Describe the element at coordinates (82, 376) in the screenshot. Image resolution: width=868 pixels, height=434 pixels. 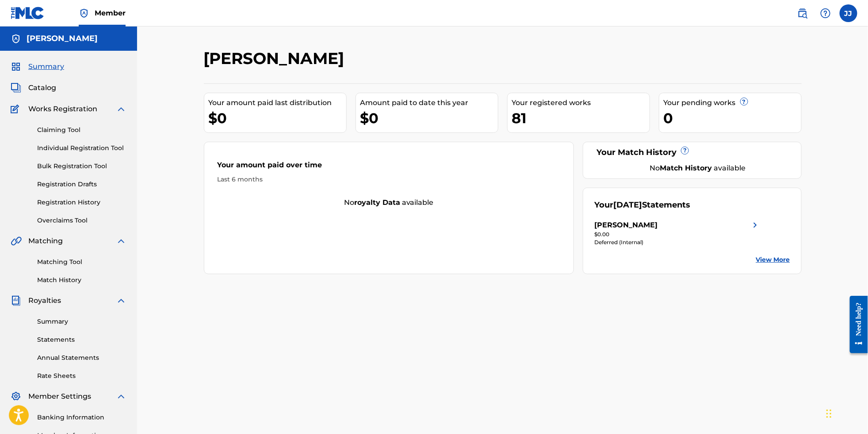
I see `a: Rate Sheets` at that location.